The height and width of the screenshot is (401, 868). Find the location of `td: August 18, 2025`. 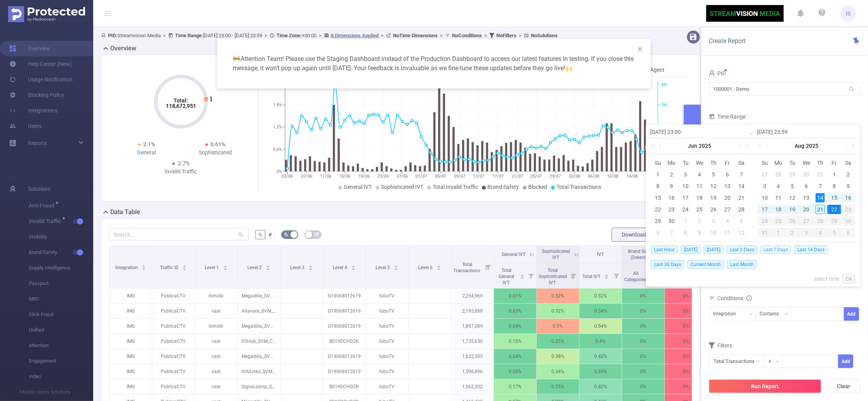

td: August 18, 2025 is located at coordinates (779, 209).